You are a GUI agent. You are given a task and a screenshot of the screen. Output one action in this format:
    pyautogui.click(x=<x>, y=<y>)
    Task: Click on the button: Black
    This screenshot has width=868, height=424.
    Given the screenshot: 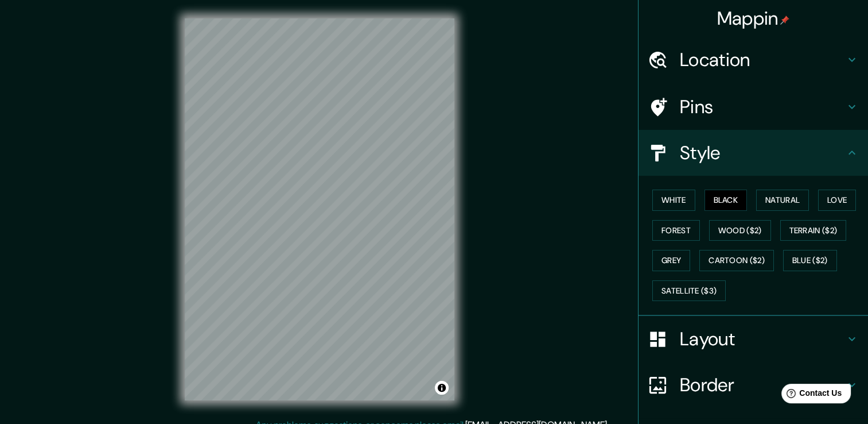 What is the action you would take?
    pyautogui.click(x=726, y=200)
    